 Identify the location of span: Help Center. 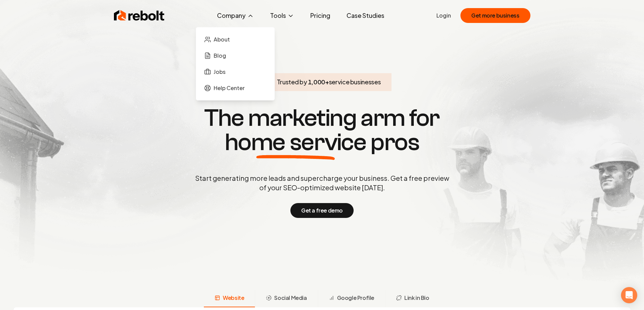
(229, 88).